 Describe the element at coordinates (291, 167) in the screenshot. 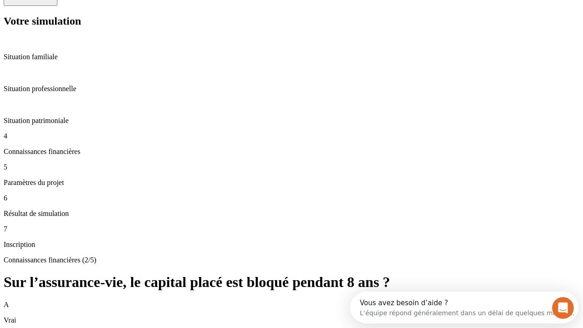

I see `p: 5` at that location.